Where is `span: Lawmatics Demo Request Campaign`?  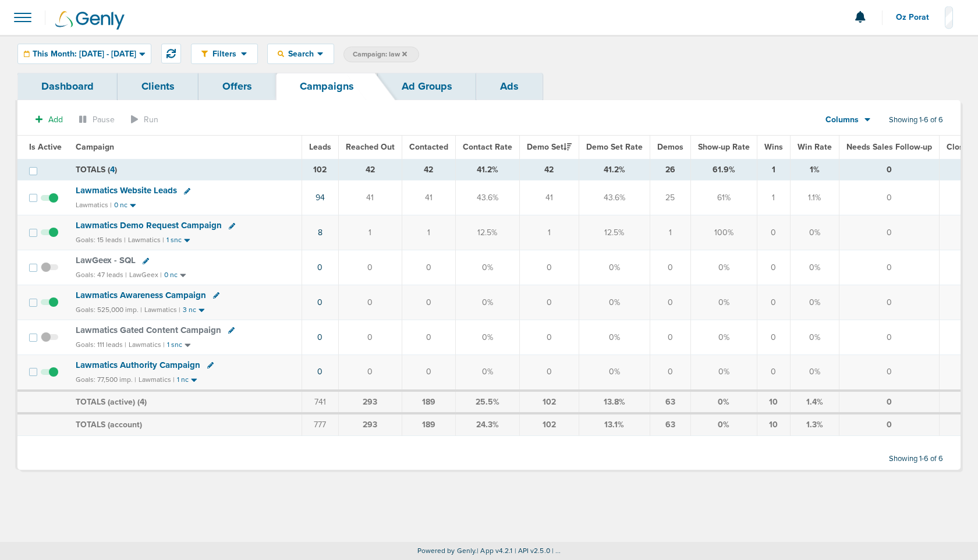
span: Lawmatics Demo Request Campaign is located at coordinates (149, 225).